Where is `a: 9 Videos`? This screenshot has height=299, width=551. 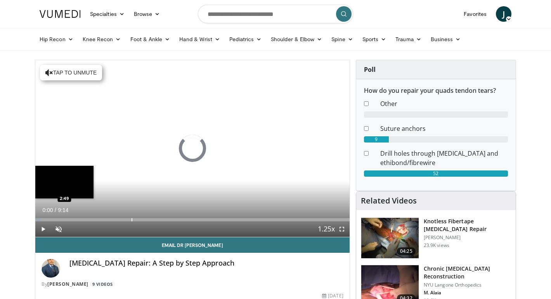
a: 9 Videos is located at coordinates (102, 284).